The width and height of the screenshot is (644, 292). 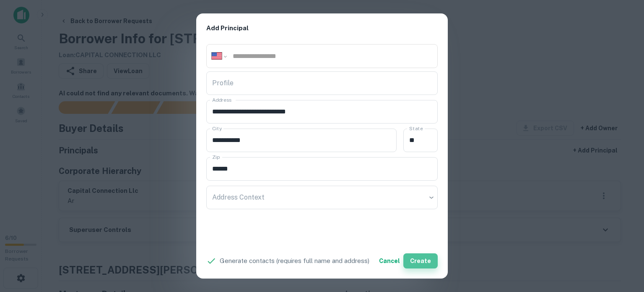 I want to click on label: Zip, so click(x=216, y=156).